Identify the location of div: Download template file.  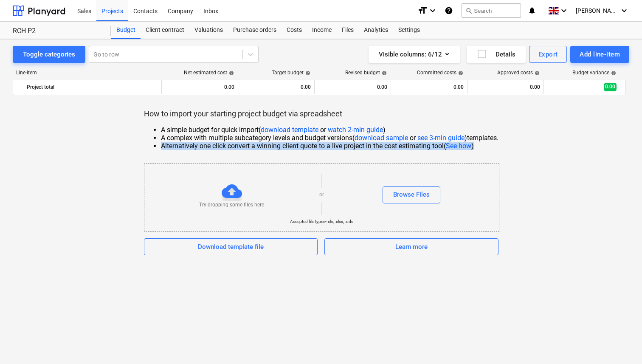
(231, 247).